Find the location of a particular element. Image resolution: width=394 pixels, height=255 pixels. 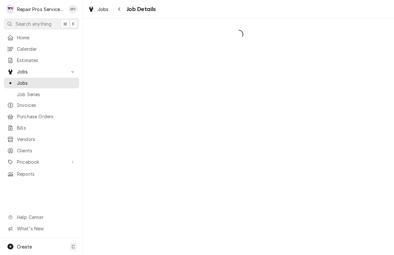

span: Clients is located at coordinates (46, 151).